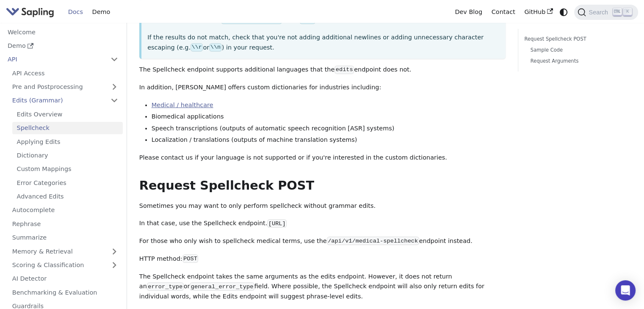  I want to click on code: neural_spellcheck, so click(252, 20).